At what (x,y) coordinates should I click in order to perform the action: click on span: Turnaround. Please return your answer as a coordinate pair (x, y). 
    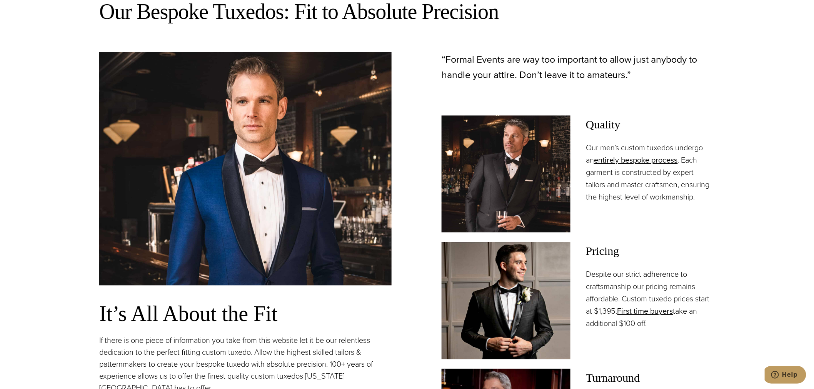
    Looking at the image, I should click on (650, 379).